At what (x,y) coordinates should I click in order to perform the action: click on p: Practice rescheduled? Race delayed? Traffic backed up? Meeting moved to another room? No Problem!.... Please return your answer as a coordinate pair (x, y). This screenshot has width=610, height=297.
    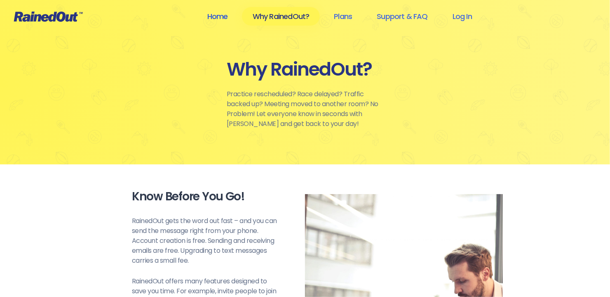
    Looking at the image, I should click on (305, 109).